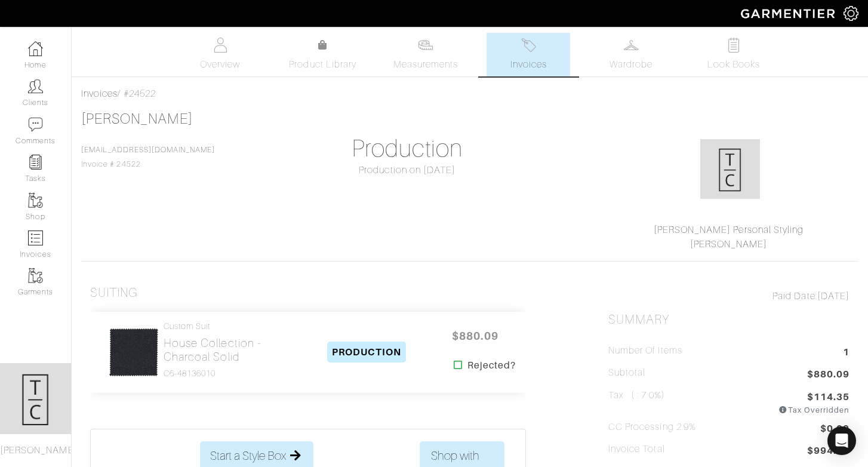 The image size is (868, 467). I want to click on span: 1, so click(846, 353).